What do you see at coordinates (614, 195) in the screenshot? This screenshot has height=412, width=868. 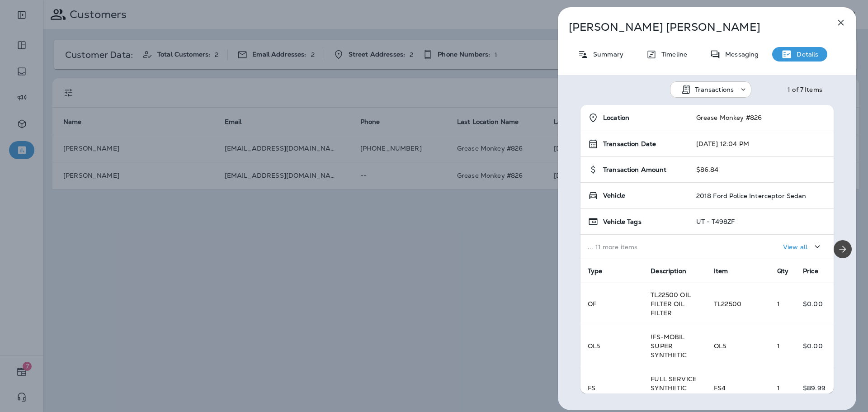 I see `span: Vehicle` at bounding box center [614, 195].